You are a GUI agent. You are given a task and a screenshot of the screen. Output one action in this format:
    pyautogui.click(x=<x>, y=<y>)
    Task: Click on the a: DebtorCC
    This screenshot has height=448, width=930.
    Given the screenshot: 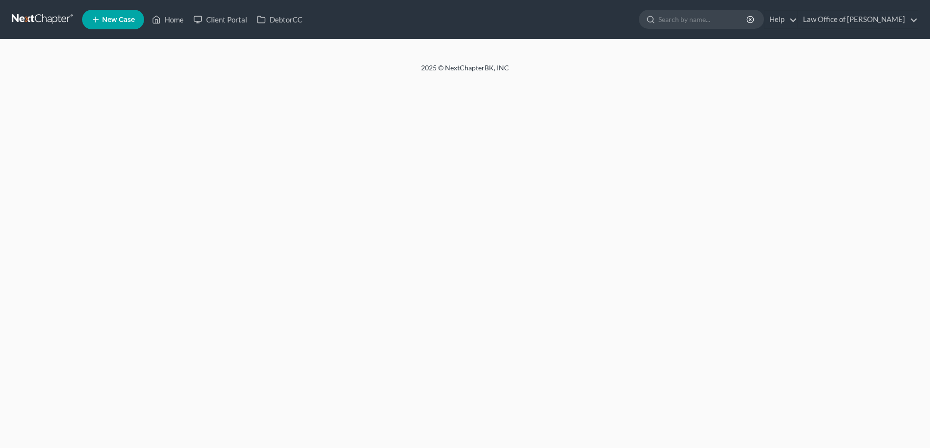 What is the action you would take?
    pyautogui.click(x=279, y=20)
    